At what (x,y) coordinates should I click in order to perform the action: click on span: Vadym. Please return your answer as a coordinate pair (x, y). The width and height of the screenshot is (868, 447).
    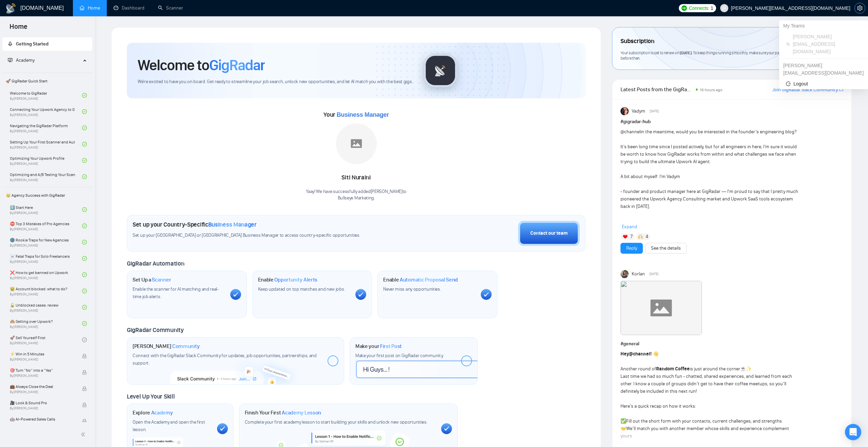
    Looking at the image, I should click on (638, 112).